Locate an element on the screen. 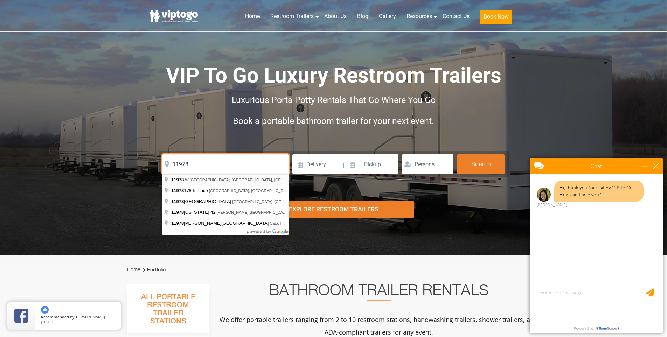  a: Gallery is located at coordinates (387, 16).